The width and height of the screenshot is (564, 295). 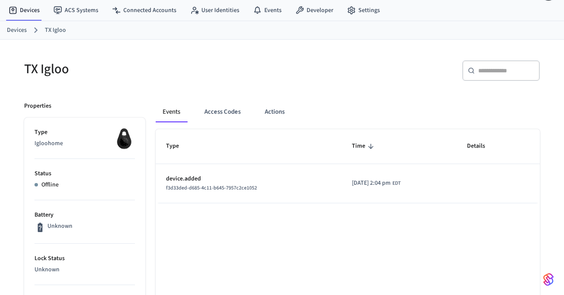 I want to click on p: Igloohome, so click(x=85, y=144).